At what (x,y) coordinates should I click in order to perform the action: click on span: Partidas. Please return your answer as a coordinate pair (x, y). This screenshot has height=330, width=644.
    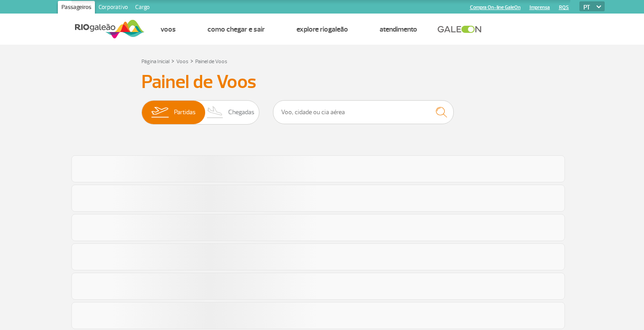
    Looking at the image, I should click on (185, 112).